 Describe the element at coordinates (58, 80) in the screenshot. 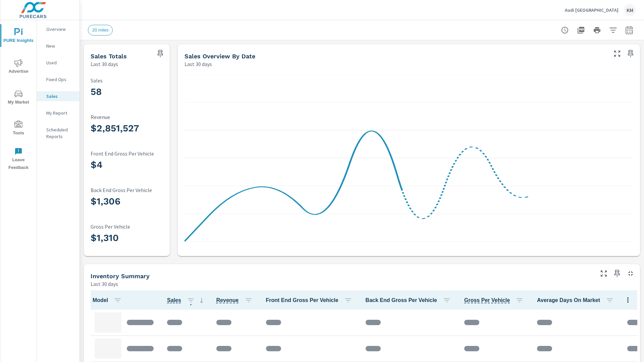

I see `div: Fixed Ops` at that location.